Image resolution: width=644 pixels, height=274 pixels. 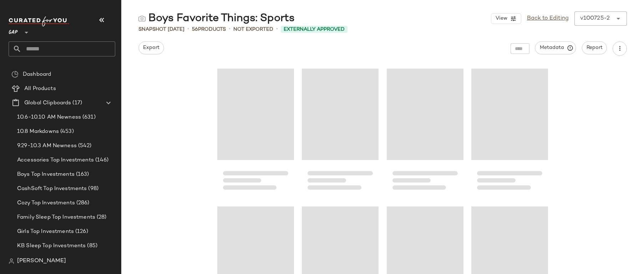 What do you see at coordinates (56, 217) in the screenshot?
I see `span: Family Sleep Top Investments` at bounding box center [56, 217].